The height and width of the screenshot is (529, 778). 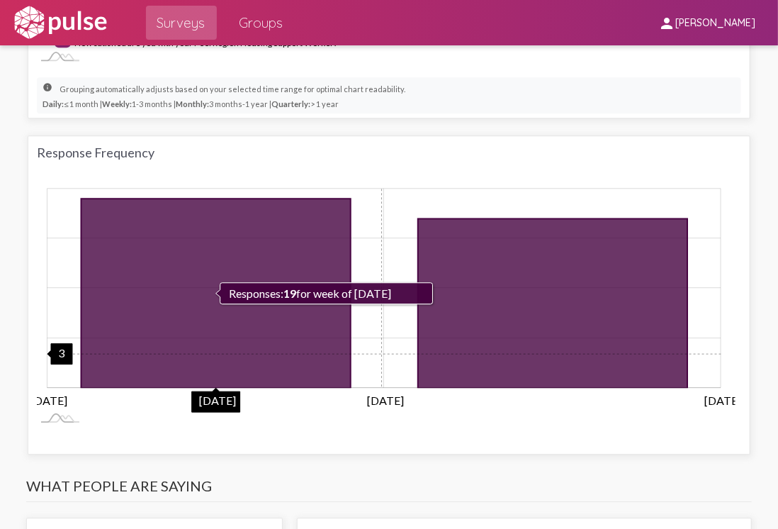 What do you see at coordinates (118, 103) in the screenshot?
I see `strong: Weekly:` at bounding box center [118, 103].